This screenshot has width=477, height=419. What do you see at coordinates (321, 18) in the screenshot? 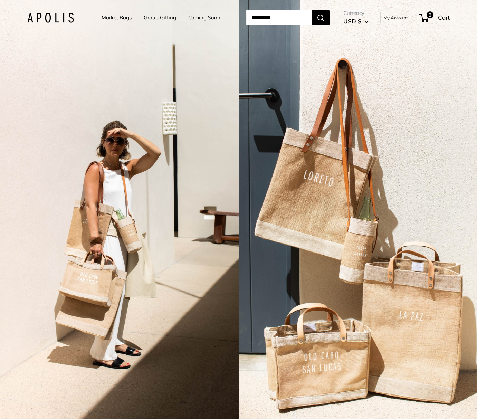
I see `button: Search` at bounding box center [321, 18].